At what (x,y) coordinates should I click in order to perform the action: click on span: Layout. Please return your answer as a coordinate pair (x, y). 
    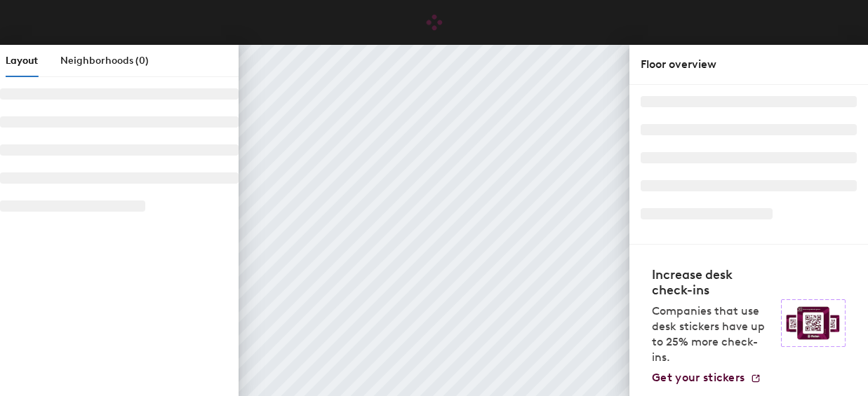
    Looking at the image, I should click on (22, 60).